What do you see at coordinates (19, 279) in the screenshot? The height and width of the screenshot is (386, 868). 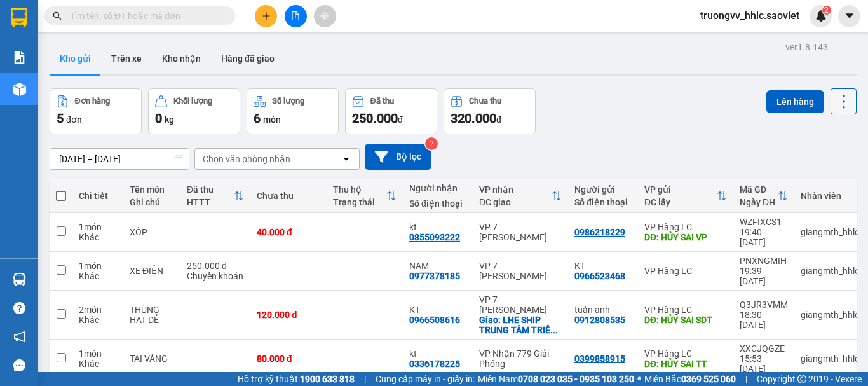 I see `img: warehouse-icon` at bounding box center [19, 279].